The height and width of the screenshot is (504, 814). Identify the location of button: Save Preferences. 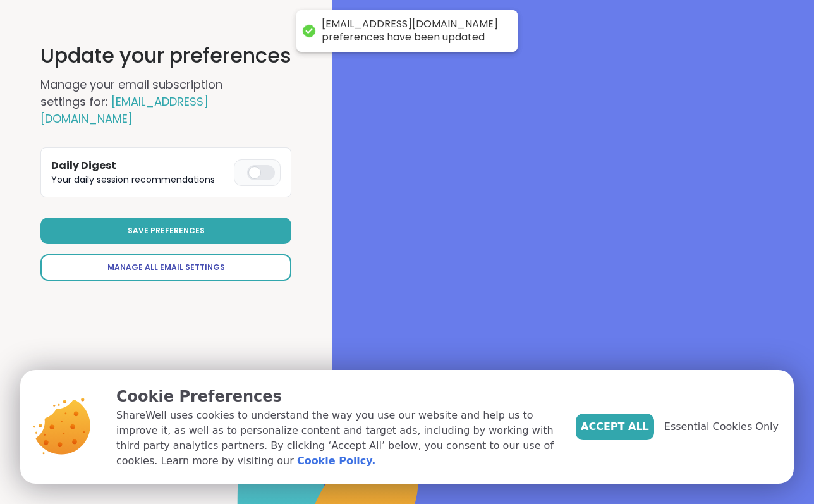
(166, 230).